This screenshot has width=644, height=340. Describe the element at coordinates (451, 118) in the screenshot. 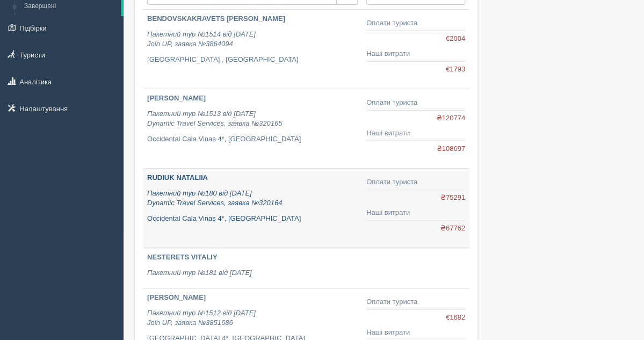

I see `span: ₴120774` at that location.